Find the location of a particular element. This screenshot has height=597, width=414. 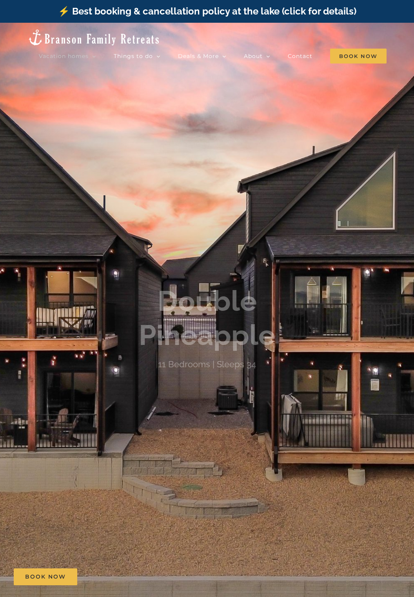

h4: 11 Bedrooms | Sleeps 34 is located at coordinates (207, 364).